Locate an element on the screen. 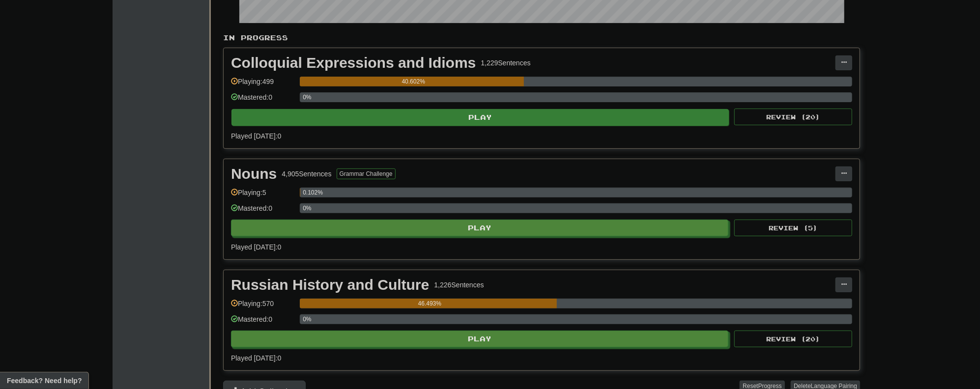 This screenshot has width=980, height=389. div: 4,905 Sentences is located at coordinates (306, 174).